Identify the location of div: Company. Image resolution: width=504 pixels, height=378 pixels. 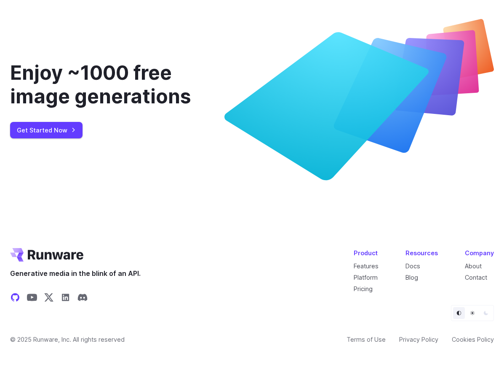
(479, 252).